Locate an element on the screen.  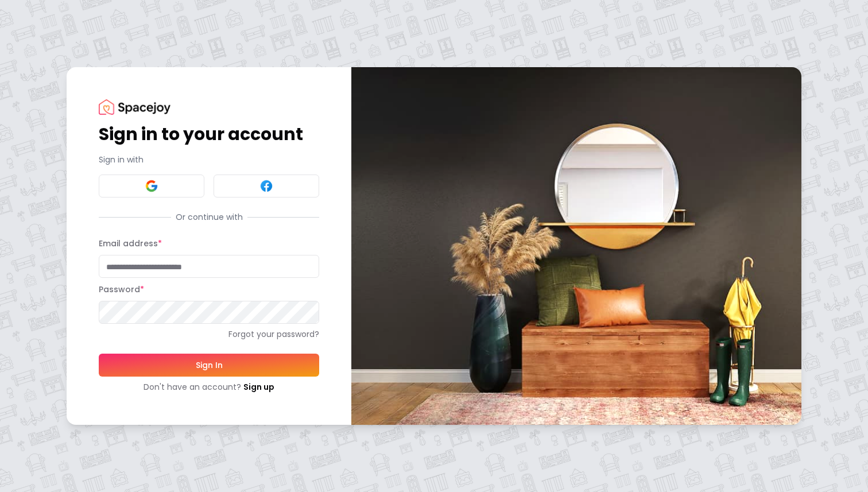
img: banner is located at coordinates (576, 246).